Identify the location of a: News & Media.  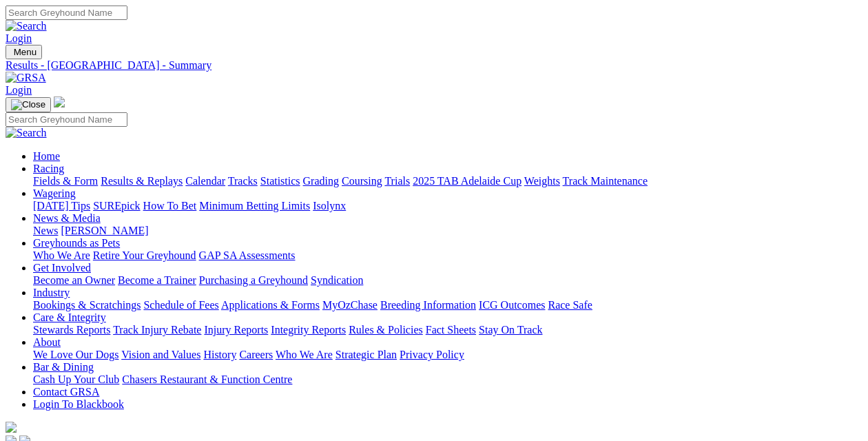
(66, 218).